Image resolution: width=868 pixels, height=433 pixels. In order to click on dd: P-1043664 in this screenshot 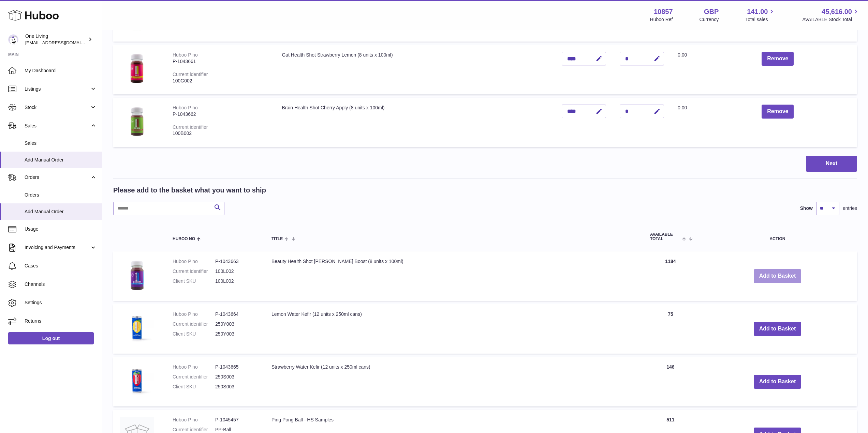, I will do `click(236, 314)`.